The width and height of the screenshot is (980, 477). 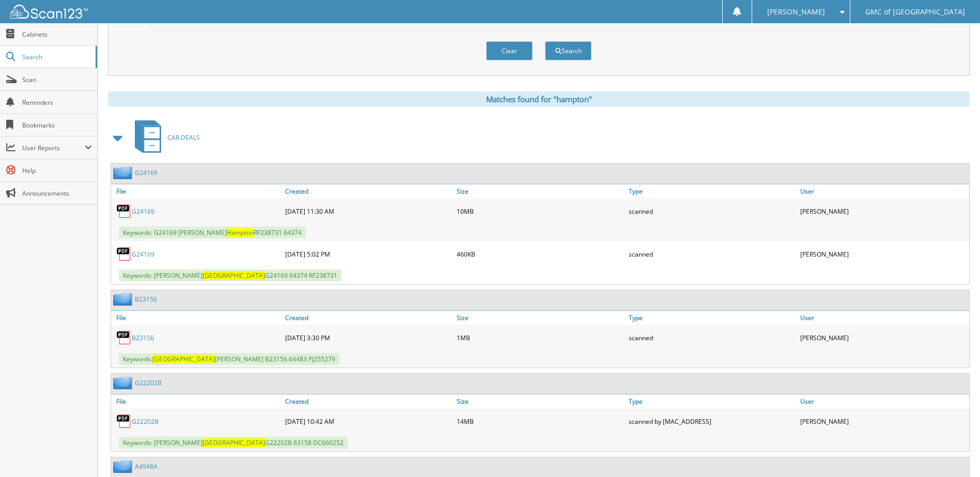 I want to click on span: Bookmarks, so click(x=57, y=125).